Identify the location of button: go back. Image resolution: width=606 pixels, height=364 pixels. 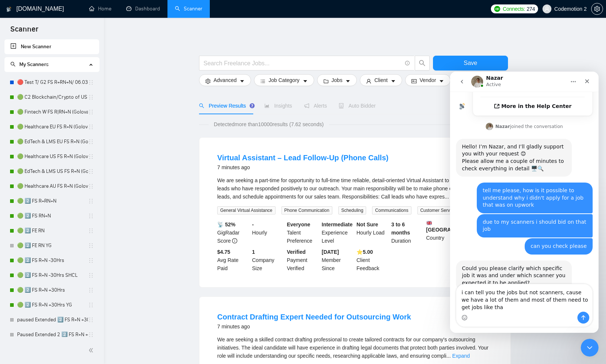
(12, 10).